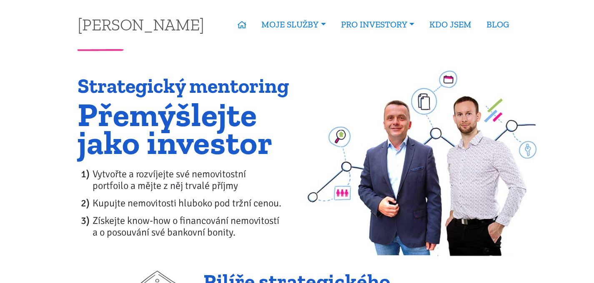  Describe the element at coordinates (192, 227) in the screenshot. I see `li: Získejte know-how o financování nemovitostí a o posouvání své bankovní bonity.` at that location.